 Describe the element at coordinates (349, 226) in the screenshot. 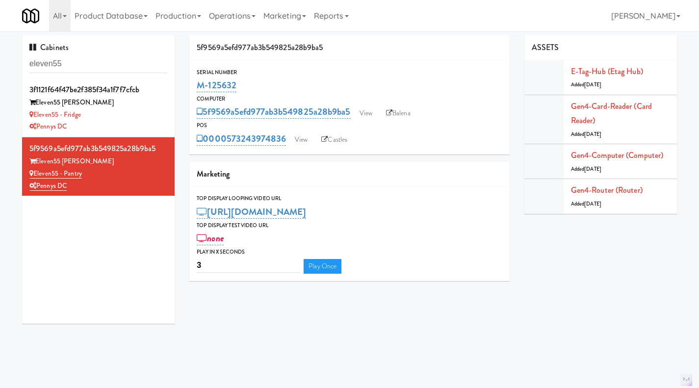

I see `div: Top Display Test Video Url` at that location.